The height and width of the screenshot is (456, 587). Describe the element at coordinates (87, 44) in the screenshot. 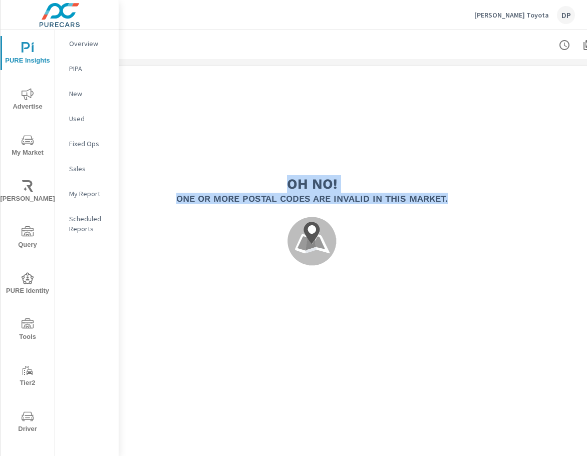

I see `div: Overview` at that location.